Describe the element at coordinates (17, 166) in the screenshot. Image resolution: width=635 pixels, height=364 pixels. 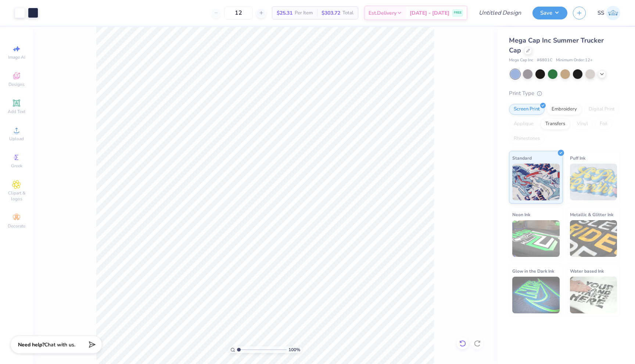
I see `span: Greek` at that location.